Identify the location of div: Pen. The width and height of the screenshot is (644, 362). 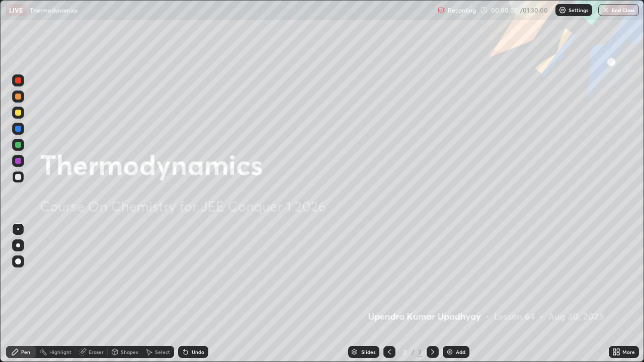
(26, 352).